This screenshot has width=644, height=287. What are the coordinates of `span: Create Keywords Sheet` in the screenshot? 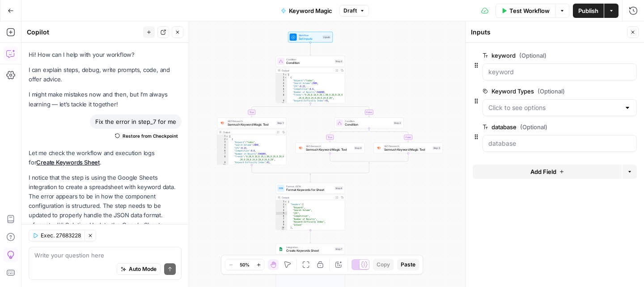 It's located at (309, 251).